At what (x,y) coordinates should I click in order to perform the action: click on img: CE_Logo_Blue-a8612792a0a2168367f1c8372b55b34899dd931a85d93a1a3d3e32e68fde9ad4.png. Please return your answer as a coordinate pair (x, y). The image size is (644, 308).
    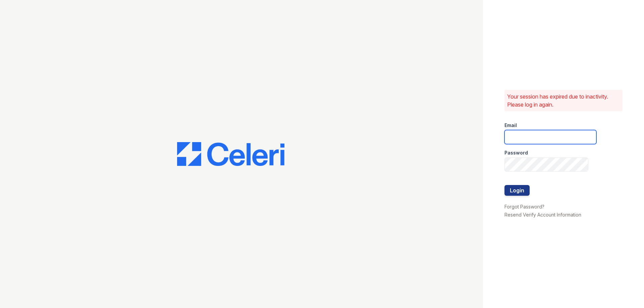
    Looking at the image, I should click on (230, 154).